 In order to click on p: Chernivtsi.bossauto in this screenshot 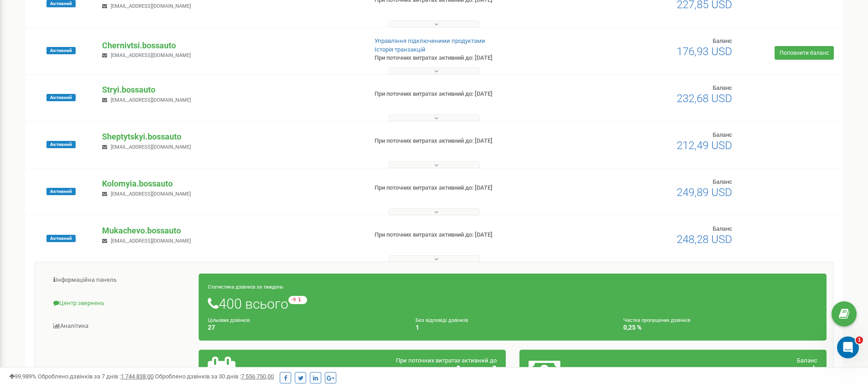, I will do `click(231, 46)`.